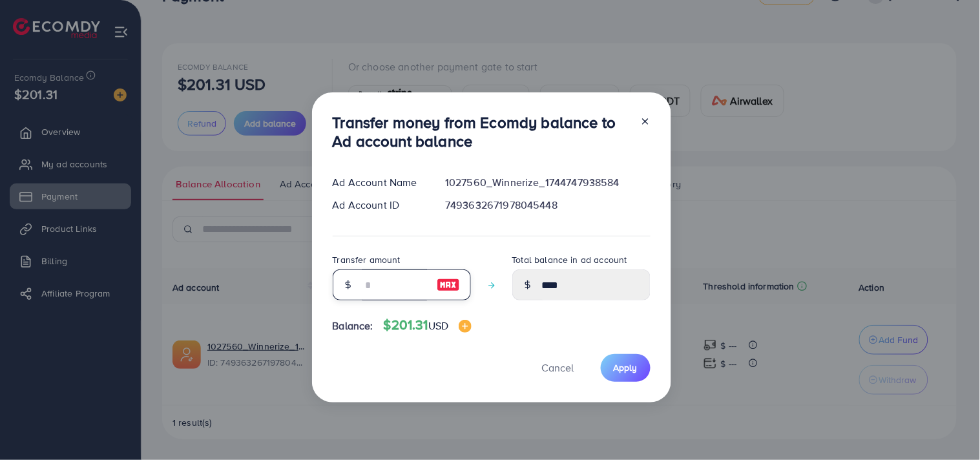  What do you see at coordinates (366, 260) in the screenshot?
I see `label: Transfer amount` at bounding box center [366, 260].